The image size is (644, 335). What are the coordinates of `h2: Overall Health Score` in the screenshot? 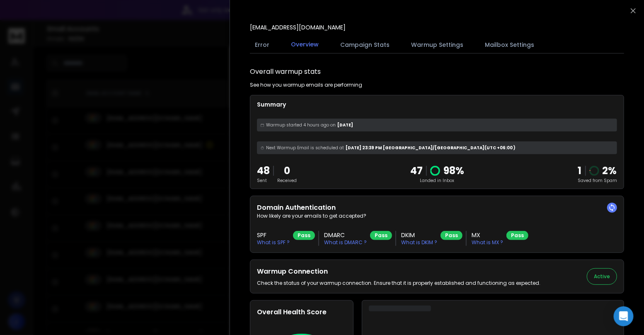 It's located at (302, 312).